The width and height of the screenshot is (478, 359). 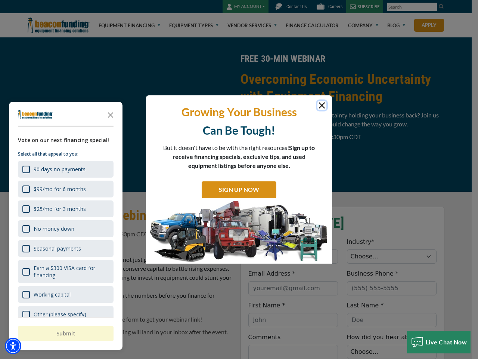 What do you see at coordinates (66, 226) in the screenshot?
I see `div: Survey` at bounding box center [66, 226].